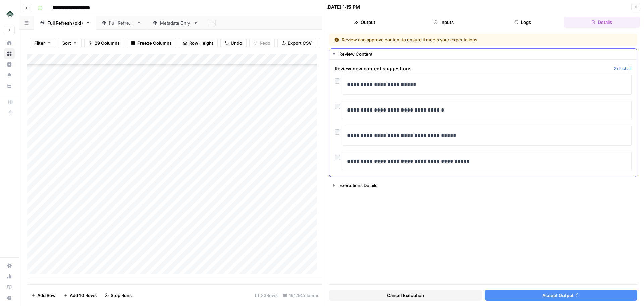 The width and height of the screenshot is (644, 306). I want to click on button: Sort, so click(70, 43).